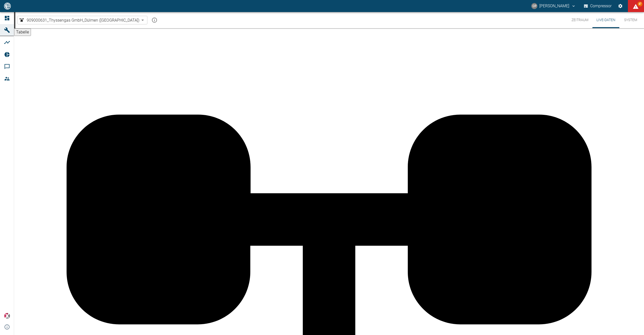 Image resolution: width=644 pixels, height=335 pixels. What do you see at coordinates (620, 6) in the screenshot?
I see `button: Einstellungen` at bounding box center [620, 6].